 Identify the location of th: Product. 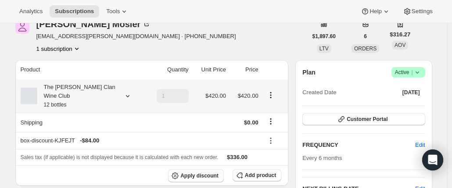
(80, 70).